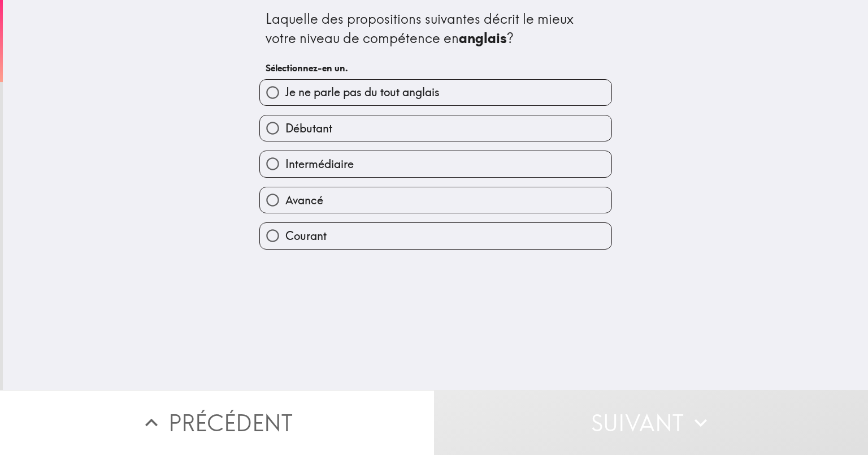 This screenshot has height=455, width=868. I want to click on h6: Sélectionnez-en un., so click(435, 68).